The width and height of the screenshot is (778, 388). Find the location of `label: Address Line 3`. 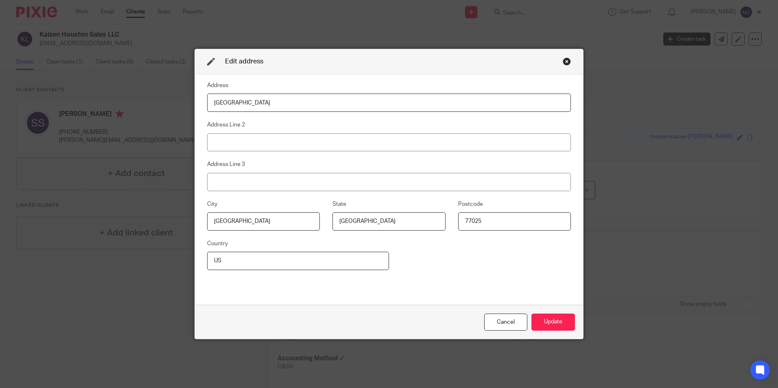

label: Address Line 3 is located at coordinates (226, 164).